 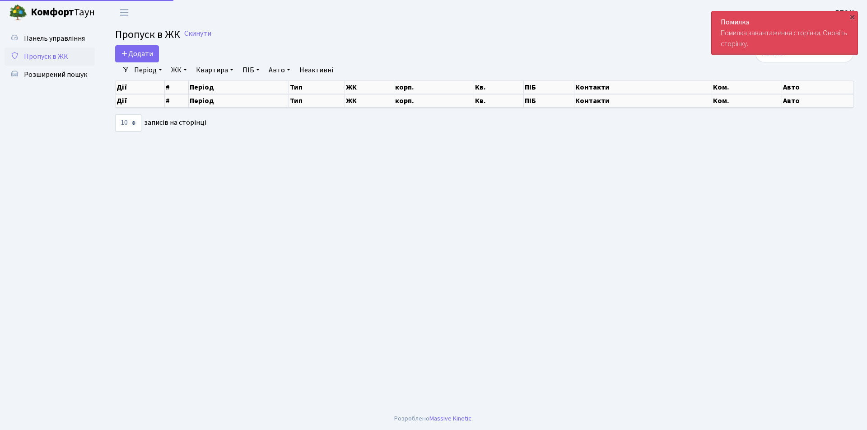 I want to click on a: Пропуск в ЖК, so click(x=50, y=56).